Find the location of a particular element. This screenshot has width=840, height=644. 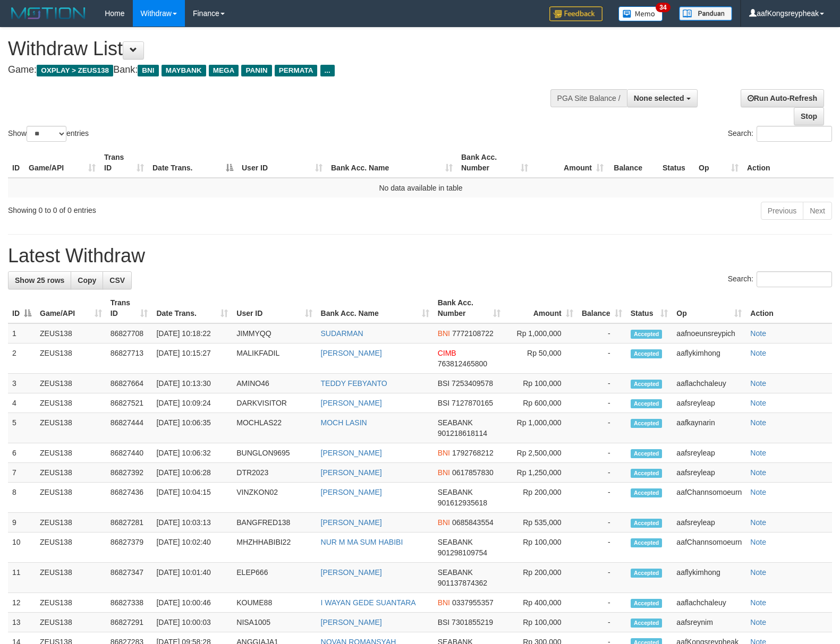

a: Previous is located at coordinates (782, 211).